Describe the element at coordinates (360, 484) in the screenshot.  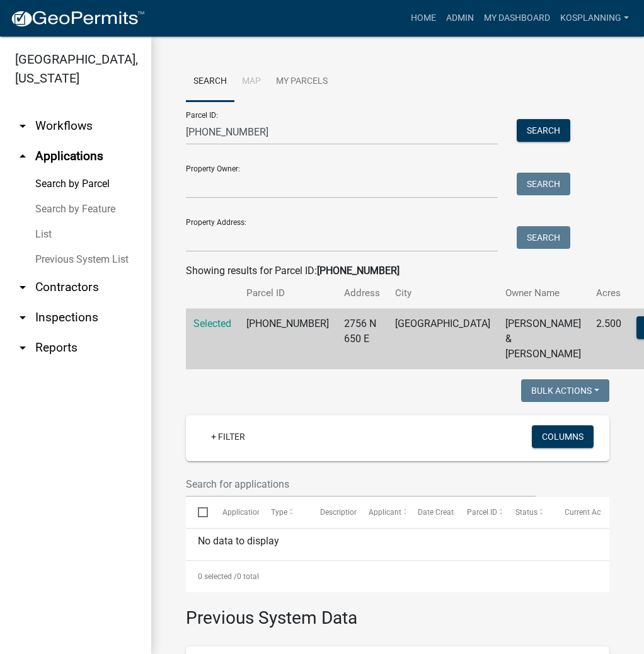
I see `input: Search for applications` at that location.